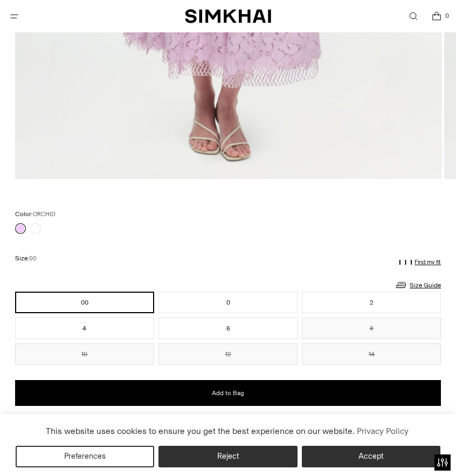 Image resolution: width=456 pixels, height=476 pixels. I want to click on button: 8, so click(371, 328).